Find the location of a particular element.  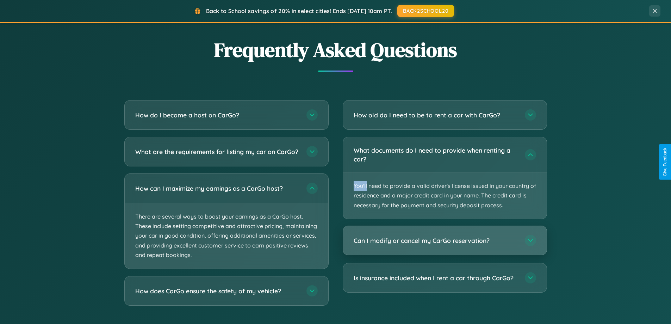

h3: Is insurance included when I rent a car through CarGo? is located at coordinates (436, 278).